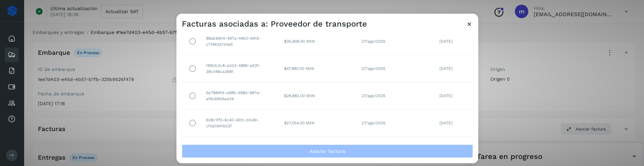 The height and width of the screenshot is (166, 644). I want to click on td: 752c03ca-1206-4dae-8472-6525c30f7ed3, so click(239, 150).